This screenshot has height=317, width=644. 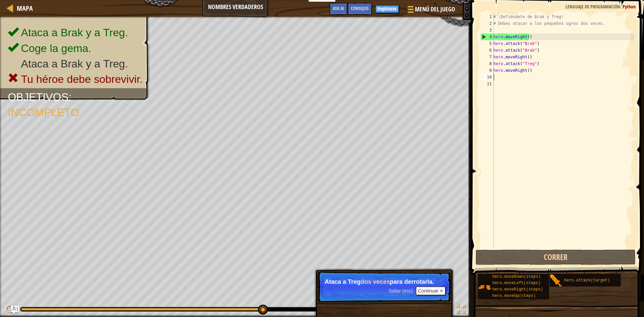 What do you see at coordinates (401, 291) in the screenshot?
I see `span: Saltar (esc)` at bounding box center [401, 291].